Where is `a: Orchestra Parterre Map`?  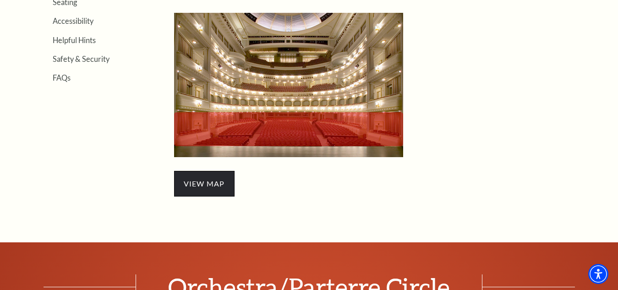
a: Orchestra Parterre Map is located at coordinates (288, 83).